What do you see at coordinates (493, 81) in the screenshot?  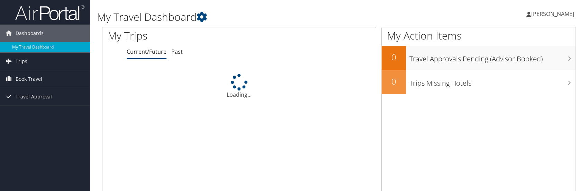 I see `h3: Trips Missing Hotels` at bounding box center [493, 81].